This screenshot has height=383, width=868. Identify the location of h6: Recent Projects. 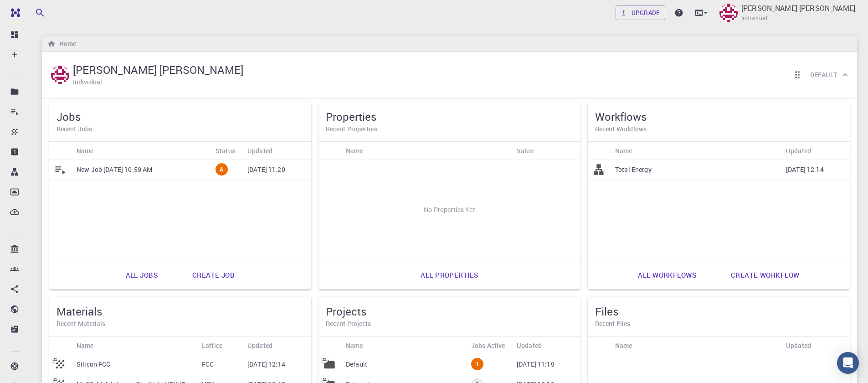
(449, 324).